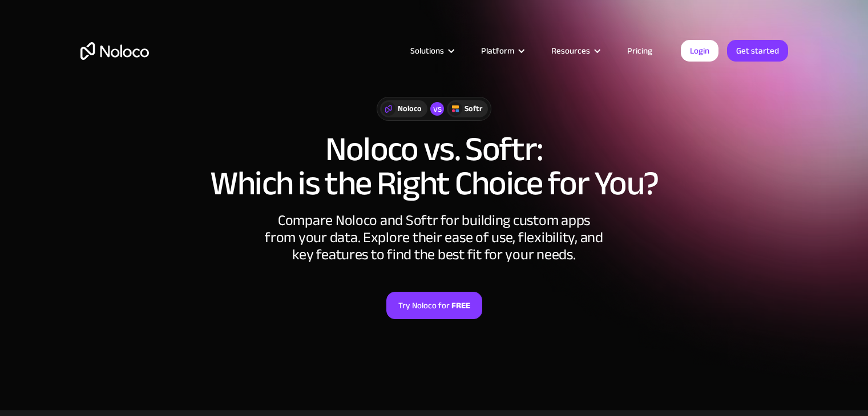 This screenshot has width=868, height=416. What do you see at coordinates (461, 306) in the screenshot?
I see `strong: FREE` at bounding box center [461, 306].